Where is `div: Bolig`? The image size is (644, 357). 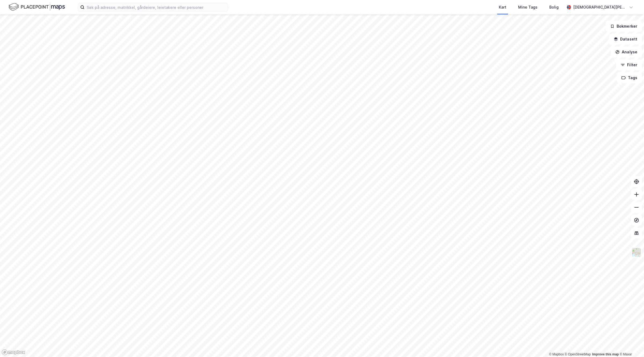 div: Bolig is located at coordinates (554, 7).